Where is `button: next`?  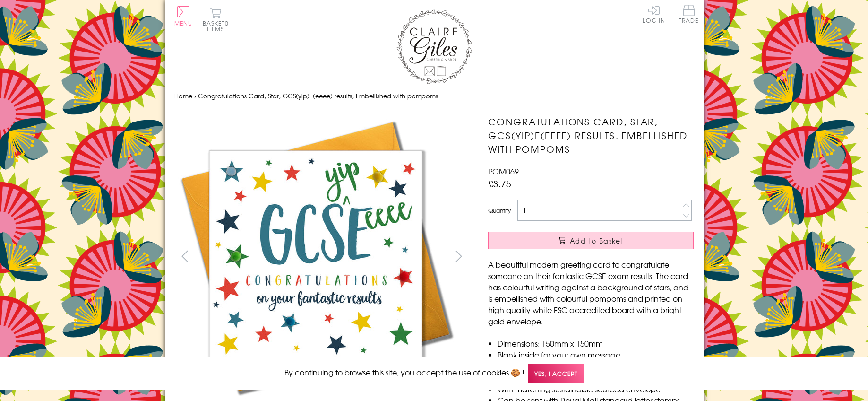 button: next is located at coordinates (458, 256).